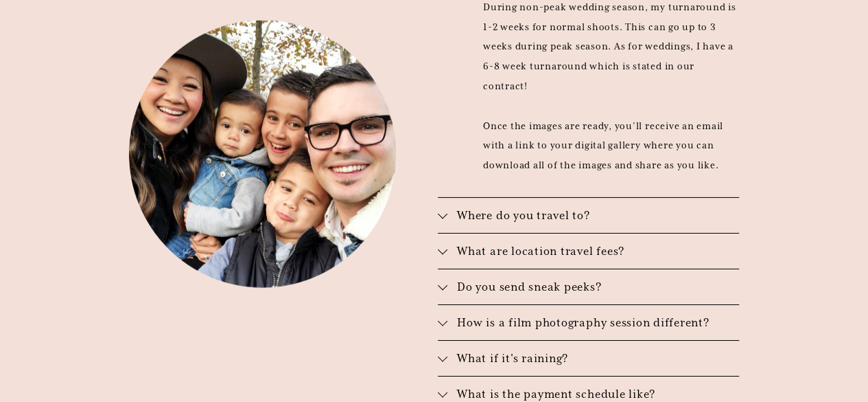 This screenshot has width=868, height=402. Describe the element at coordinates (589, 322) in the screenshot. I see `button: How is a film photography session different?` at that location.